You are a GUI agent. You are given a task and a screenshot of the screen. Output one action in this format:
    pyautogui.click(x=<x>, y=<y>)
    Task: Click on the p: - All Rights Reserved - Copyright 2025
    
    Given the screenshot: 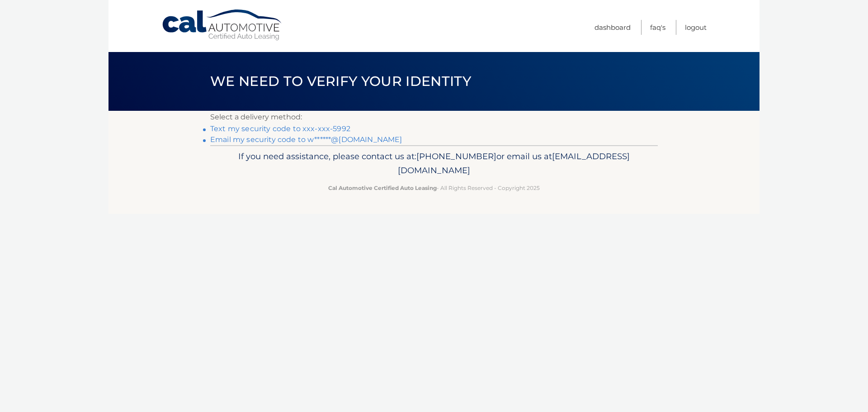 What is the action you would take?
    pyautogui.click(x=434, y=188)
    